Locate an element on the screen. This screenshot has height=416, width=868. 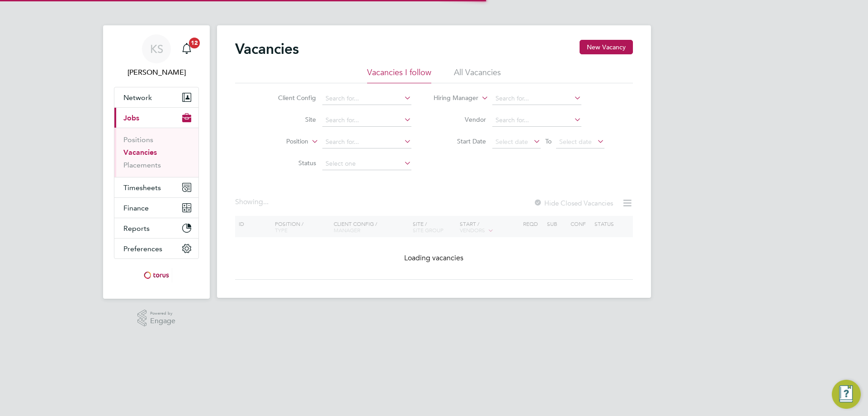
span: Finance is located at coordinates (136, 207).